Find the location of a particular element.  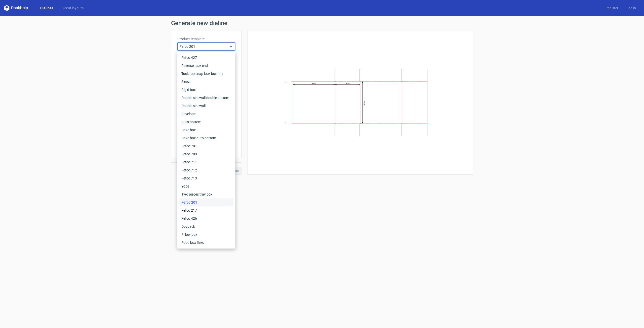

label: Product template is located at coordinates (206, 39).